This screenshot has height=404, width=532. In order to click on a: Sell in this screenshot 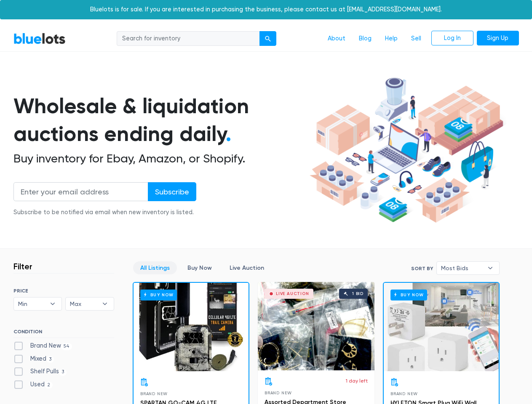, I will do `click(416, 39)`.